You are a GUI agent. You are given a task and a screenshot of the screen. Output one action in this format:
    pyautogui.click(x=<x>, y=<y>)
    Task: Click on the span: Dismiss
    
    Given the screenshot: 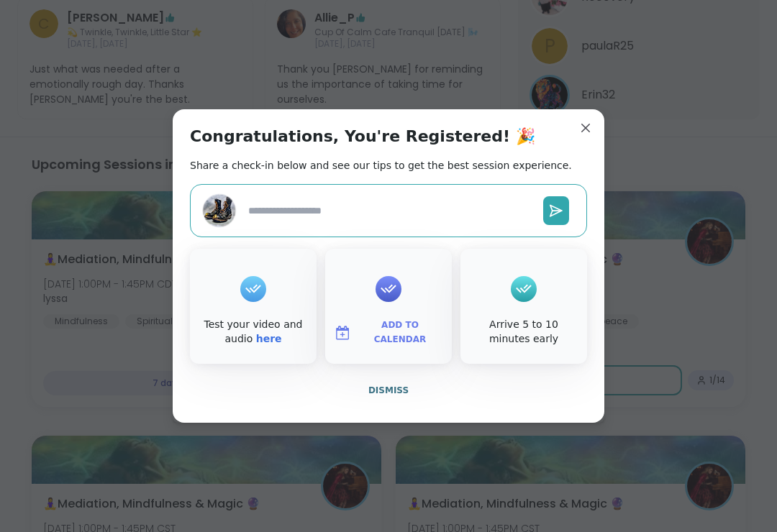 What is the action you would take?
    pyautogui.click(x=389, y=391)
    